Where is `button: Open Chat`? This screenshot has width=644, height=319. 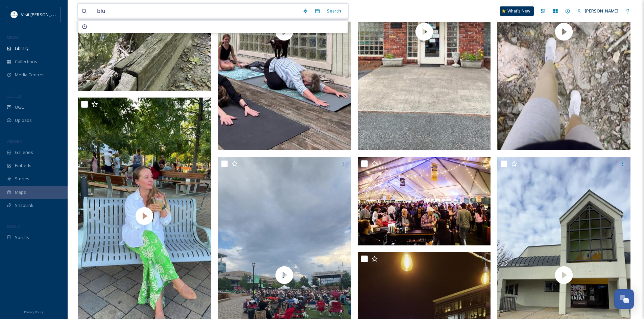 button: Open Chat is located at coordinates (624, 299).